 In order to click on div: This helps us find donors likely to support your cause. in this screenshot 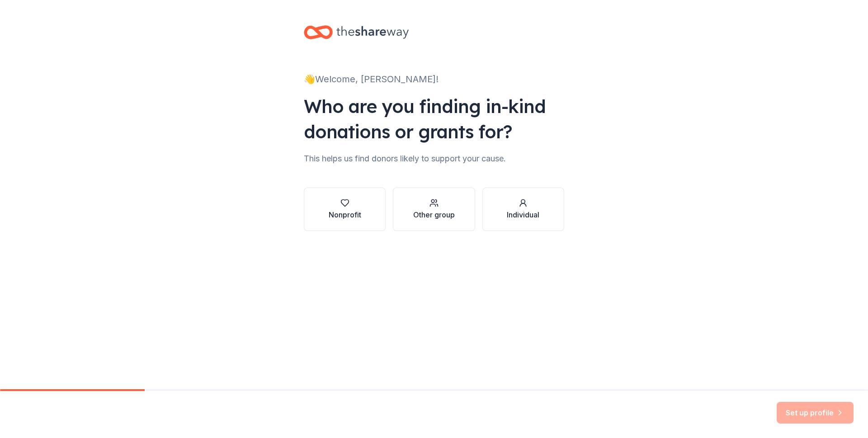, I will do `click(434, 158)`.